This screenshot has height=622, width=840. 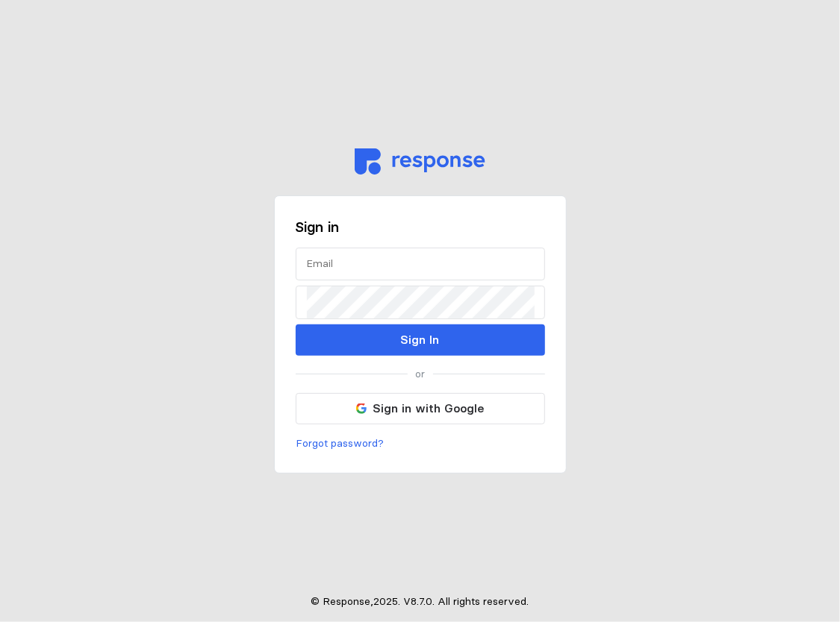 What do you see at coordinates (420, 340) in the screenshot?
I see `button: Sign In` at bounding box center [420, 340].